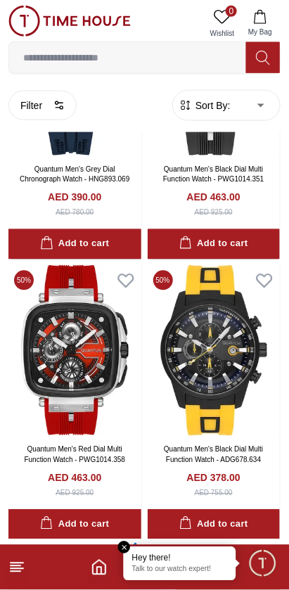 Image resolution: width=289 pixels, height=590 pixels. What do you see at coordinates (75, 212) in the screenshot?
I see `div: AED 780.00` at bounding box center [75, 212].